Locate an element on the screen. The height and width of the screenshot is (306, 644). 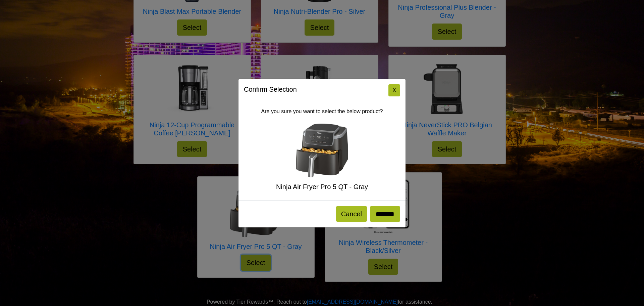
button: Close is located at coordinates (394, 90).